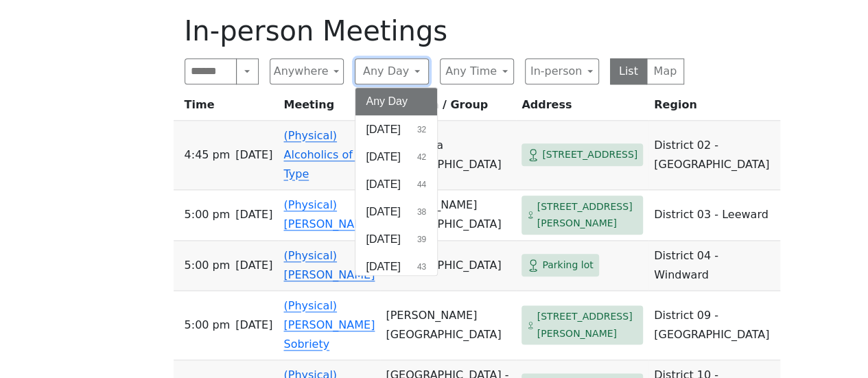 The width and height of the screenshot is (868, 378). I want to click on th: Meeting, so click(328, 108).